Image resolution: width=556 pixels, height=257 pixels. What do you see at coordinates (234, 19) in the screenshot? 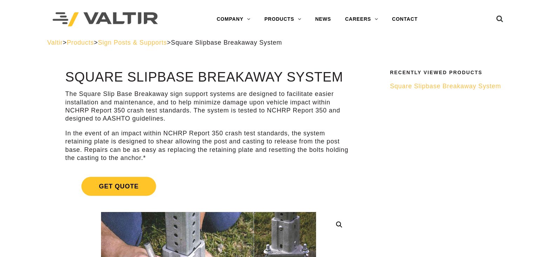
I see `a: COMPANY` at bounding box center [234, 19].